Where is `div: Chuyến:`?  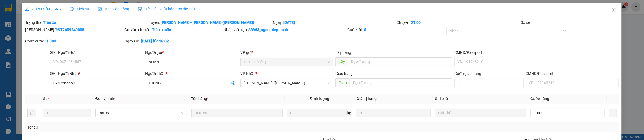 div: Chuyến: is located at coordinates (458, 22).